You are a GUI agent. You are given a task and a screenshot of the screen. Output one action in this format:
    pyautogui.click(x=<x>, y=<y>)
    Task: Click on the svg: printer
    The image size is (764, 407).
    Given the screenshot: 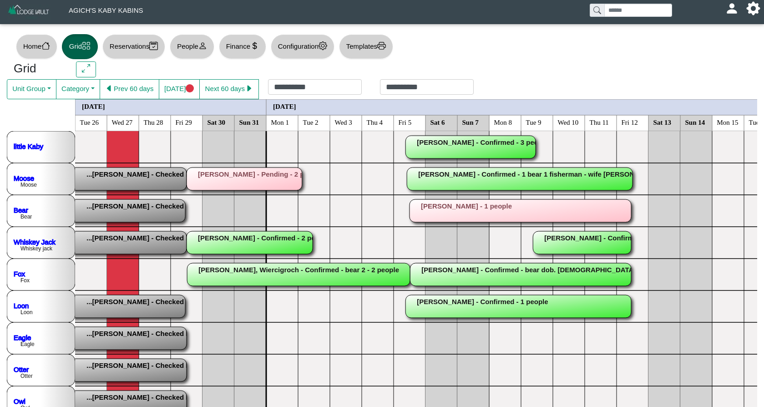 What is the action you would take?
    pyautogui.click(x=381, y=46)
    